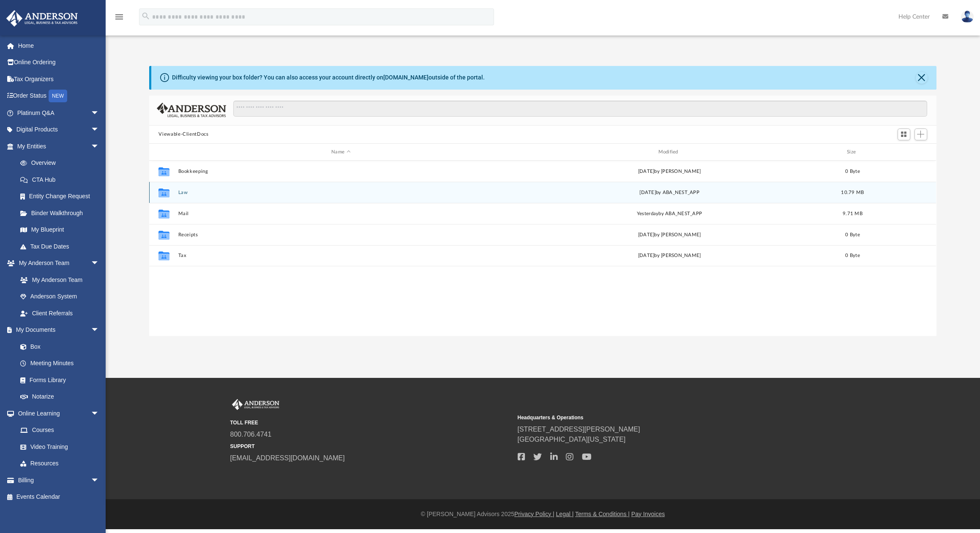 The height and width of the screenshot is (533, 980). I want to click on a: Forms Library, so click(58, 380).